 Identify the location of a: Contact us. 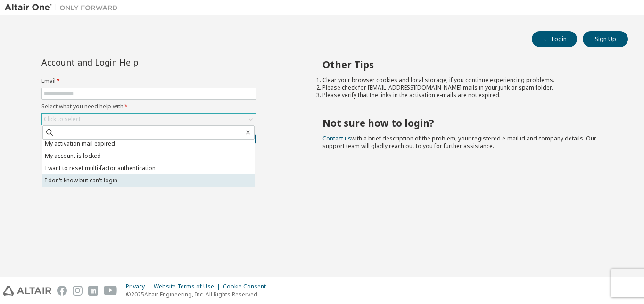
(337, 138).